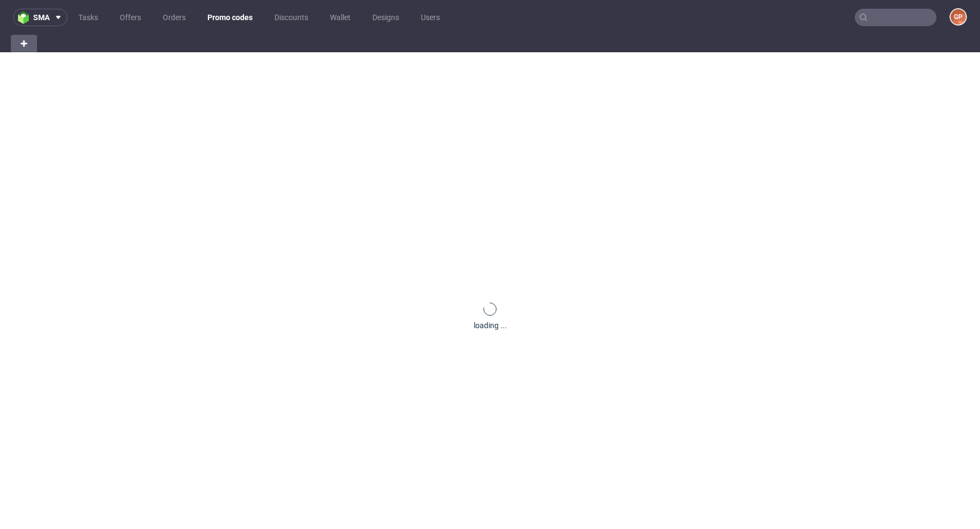 This screenshot has height=529, width=980. Describe the element at coordinates (430, 18) in the screenshot. I see `a: Users` at that location.